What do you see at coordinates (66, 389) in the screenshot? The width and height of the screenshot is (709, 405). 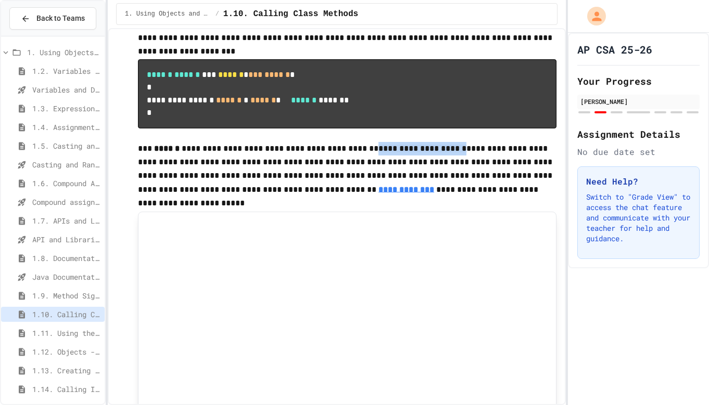 I see `span: 1.14. Calling Instance Methods` at bounding box center [66, 389].